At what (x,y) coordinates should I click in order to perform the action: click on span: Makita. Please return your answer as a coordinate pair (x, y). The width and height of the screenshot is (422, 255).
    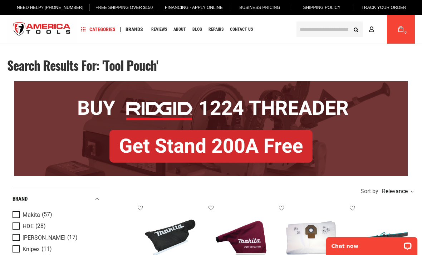
    Looking at the image, I should click on (31, 215).